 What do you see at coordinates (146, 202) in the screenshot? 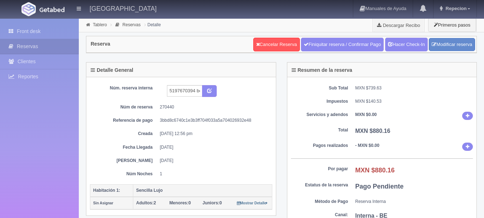
I see `span: 2` at bounding box center [146, 202].